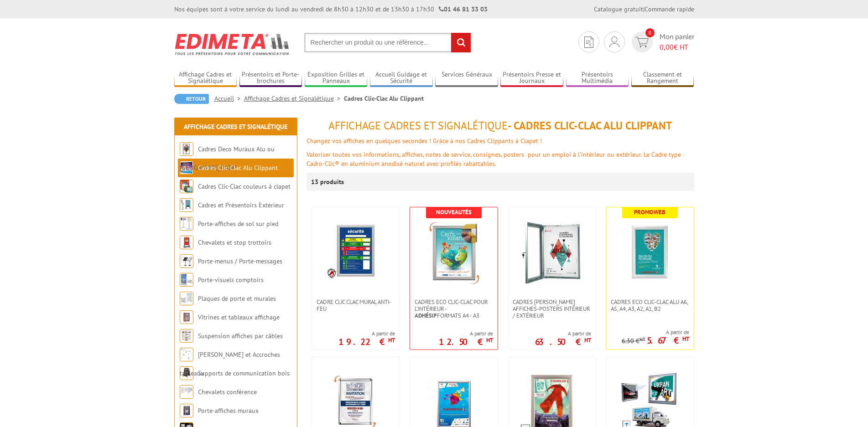 Image resolution: width=868 pixels, height=427 pixels. Describe the element at coordinates (356, 306) in the screenshot. I see `a: Cadre CLIC CLAC Mural ANTI-FEU` at that location.